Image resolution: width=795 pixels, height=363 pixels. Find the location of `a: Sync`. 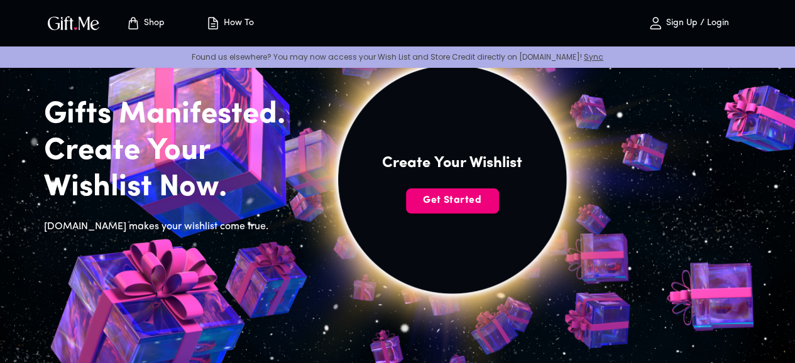

a: Sync is located at coordinates (593, 57).